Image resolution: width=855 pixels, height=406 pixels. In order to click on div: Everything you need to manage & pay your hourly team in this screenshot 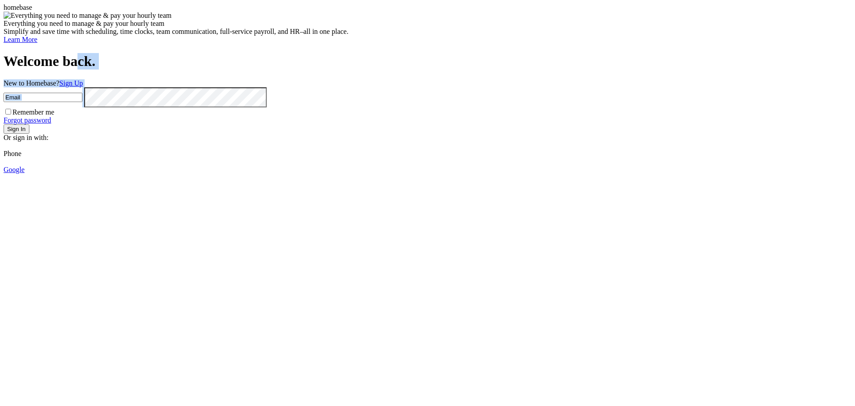, I will do `click(428, 24)`.